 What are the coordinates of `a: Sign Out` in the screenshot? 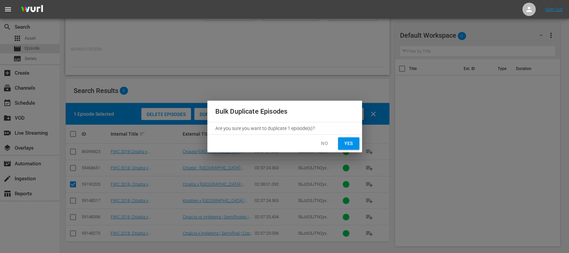 It's located at (554, 9).